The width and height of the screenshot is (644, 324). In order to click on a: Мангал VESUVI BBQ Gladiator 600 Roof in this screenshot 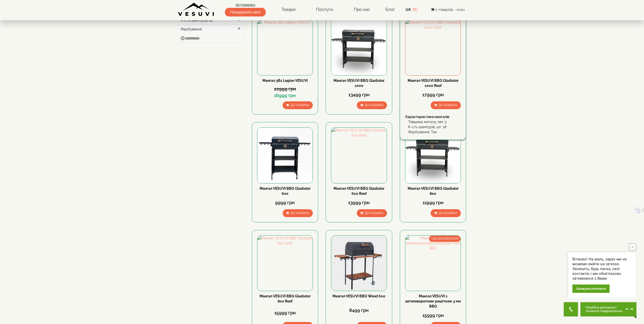, I will do `click(359, 191)`.